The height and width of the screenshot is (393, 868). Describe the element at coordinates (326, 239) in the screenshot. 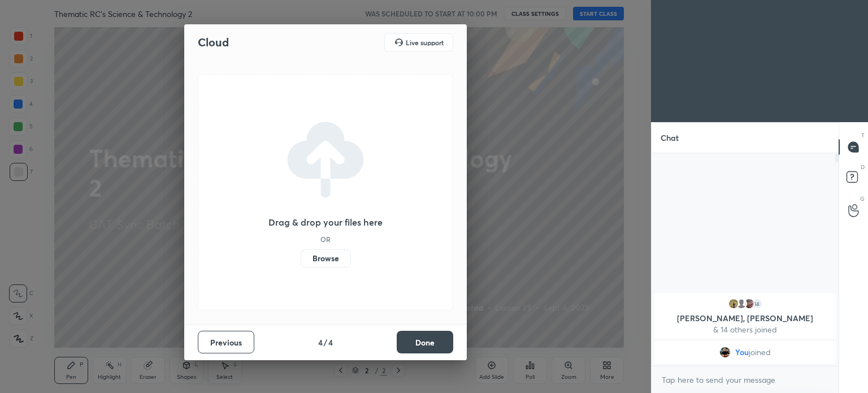

I see `h5: OR` at that location.